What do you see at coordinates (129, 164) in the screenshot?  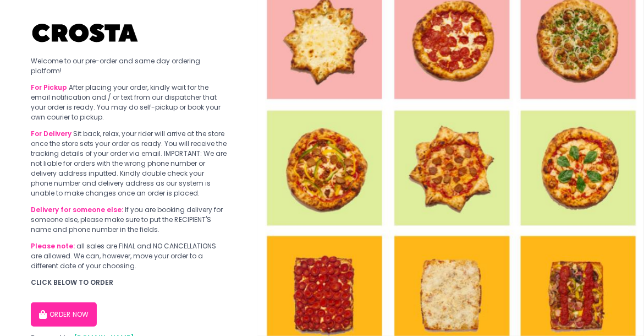 I see `div: Sit back, relax, your rider will arrive at the store once the store sets your order as ready. You...` at bounding box center [129, 164].